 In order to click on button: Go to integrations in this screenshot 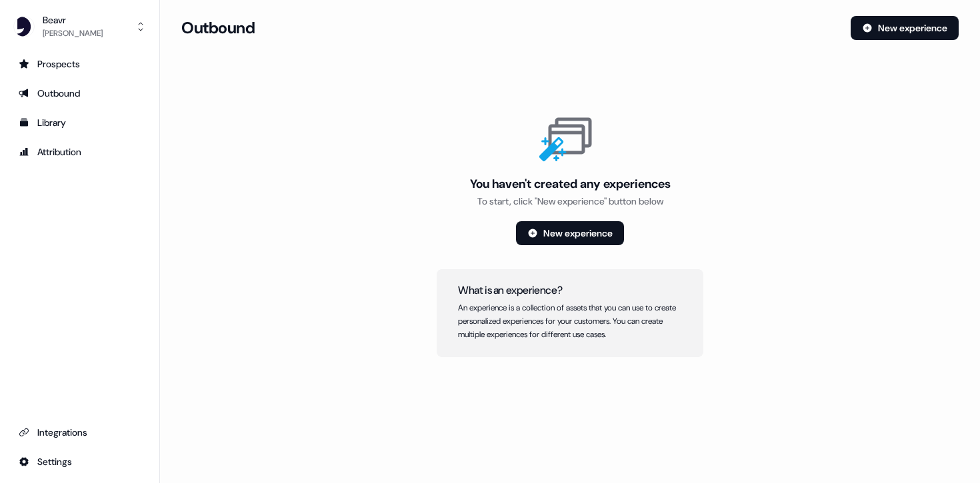, I will do `click(79, 462)`.